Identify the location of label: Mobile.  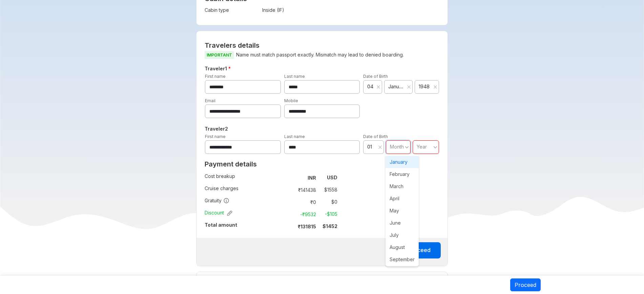
(291, 100).